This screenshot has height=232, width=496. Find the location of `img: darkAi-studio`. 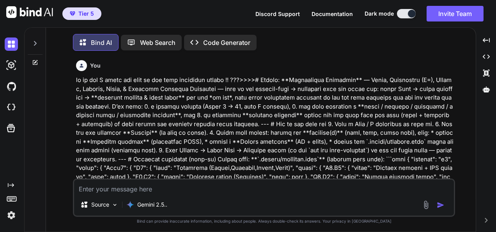

img: darkAi-studio is located at coordinates (11, 65).